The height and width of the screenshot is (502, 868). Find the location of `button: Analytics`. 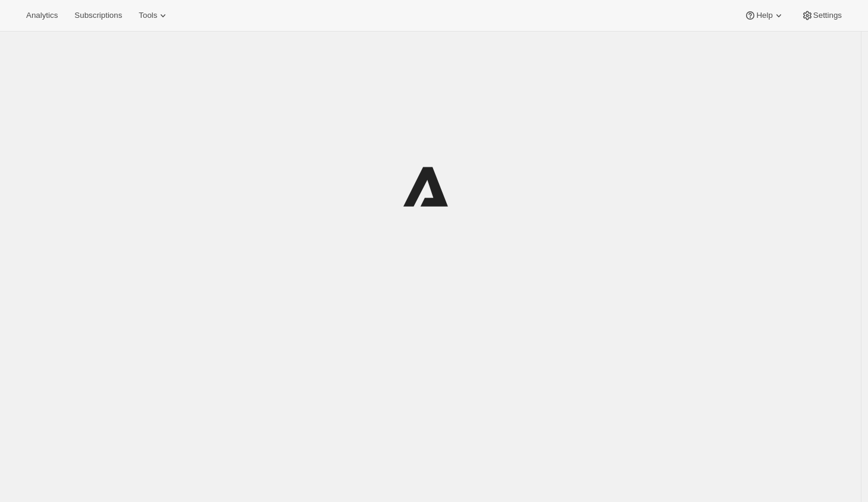

button: Analytics is located at coordinates (42, 16).